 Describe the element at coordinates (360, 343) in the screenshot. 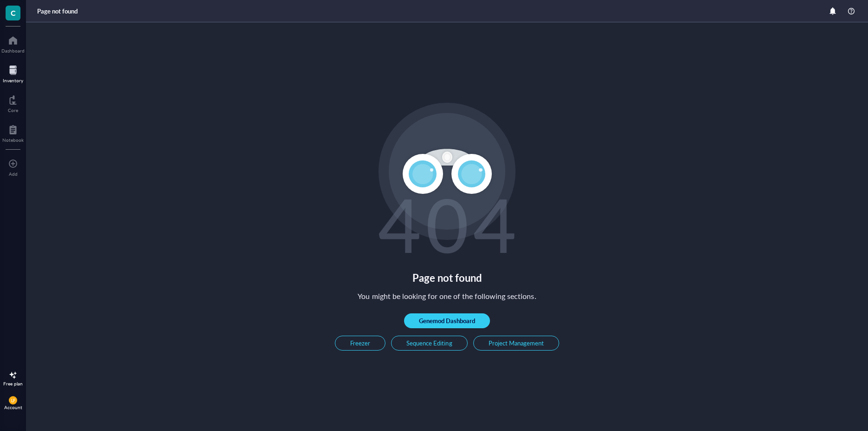

I see `button: Freezer` at that location.